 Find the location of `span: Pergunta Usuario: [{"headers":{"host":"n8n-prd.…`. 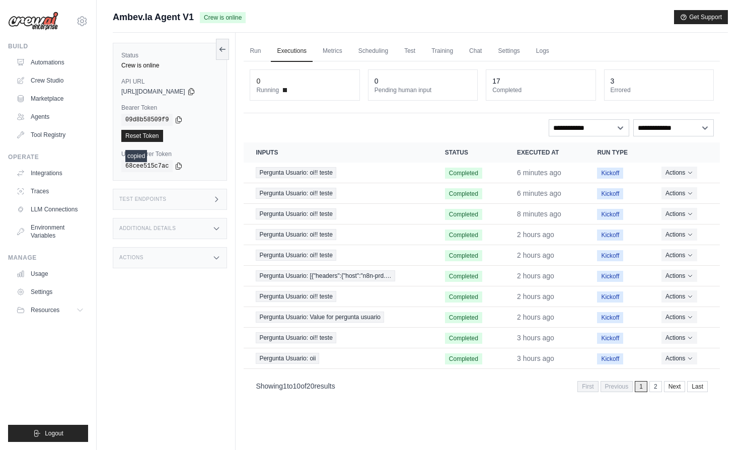

span: Pergunta Usuario: [{"headers":{"host":"n8n-prd.… is located at coordinates (325, 276).